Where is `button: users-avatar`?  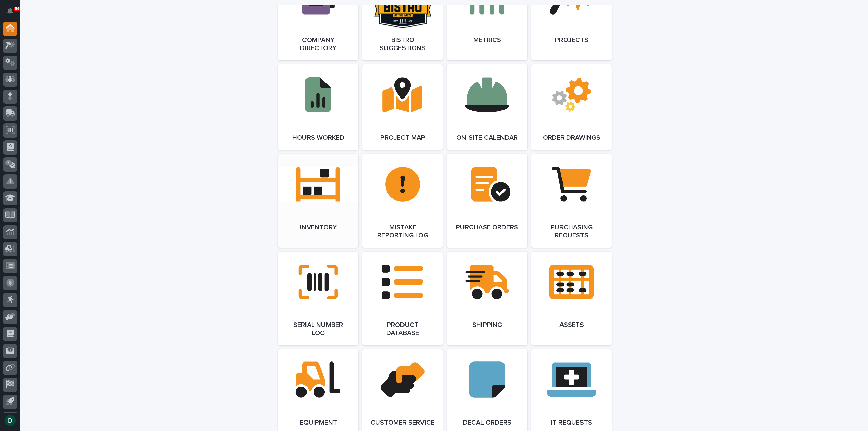 button: users-avatar is located at coordinates (10, 421).